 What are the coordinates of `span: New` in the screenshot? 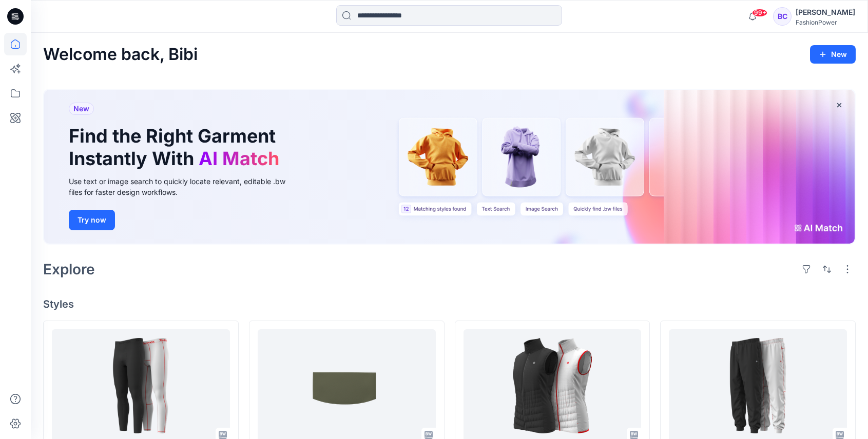 It's located at (81, 109).